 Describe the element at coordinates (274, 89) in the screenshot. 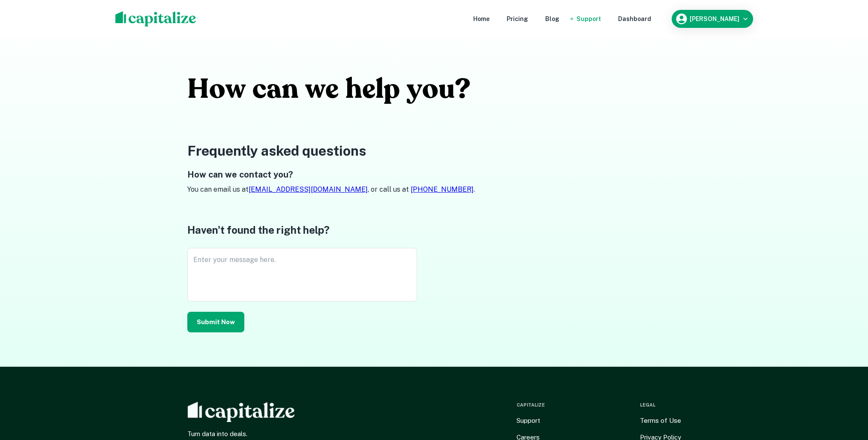

I see `span: a` at that location.